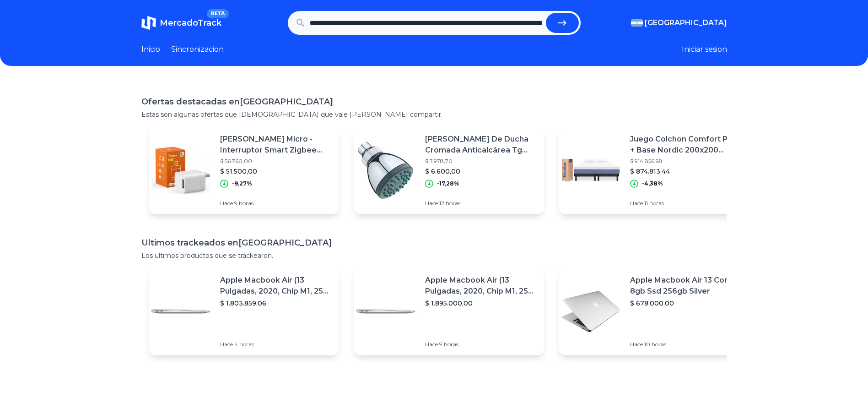 The image size is (868, 420). Describe the element at coordinates (481, 203) in the screenshot. I see `p: Hace 12 horas` at that location.